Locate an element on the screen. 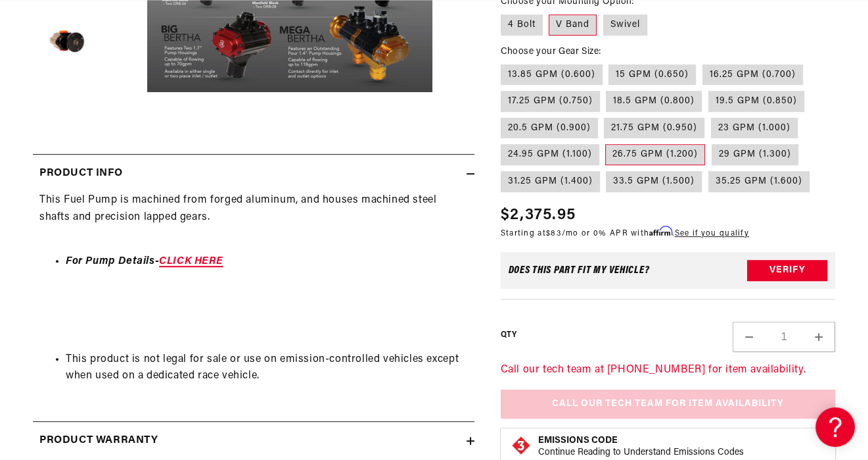 The height and width of the screenshot is (460, 868). label: 26.75 GPM (1.200) is located at coordinates (655, 155).